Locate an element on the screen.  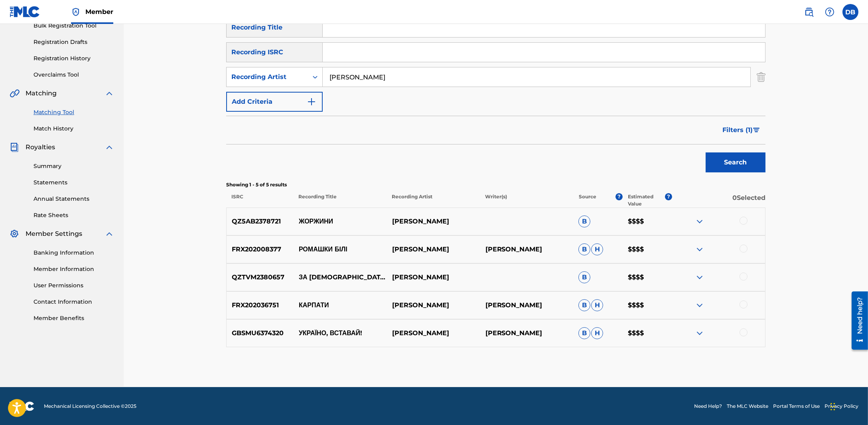
a: Summary is located at coordinates (74, 166).